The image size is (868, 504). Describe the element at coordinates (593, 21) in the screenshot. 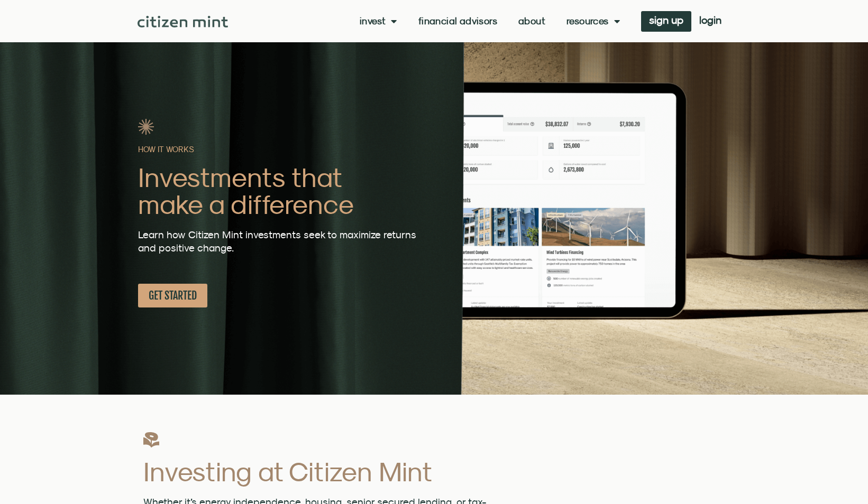

I see `a: Resources` at that location.